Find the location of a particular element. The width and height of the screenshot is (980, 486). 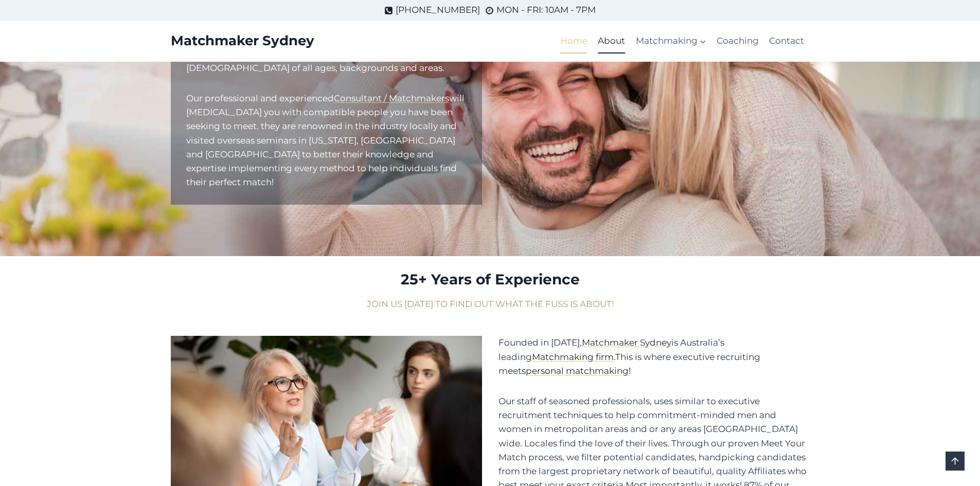

span: MON - FRI: 10AM - 7PM is located at coordinates (546, 10).